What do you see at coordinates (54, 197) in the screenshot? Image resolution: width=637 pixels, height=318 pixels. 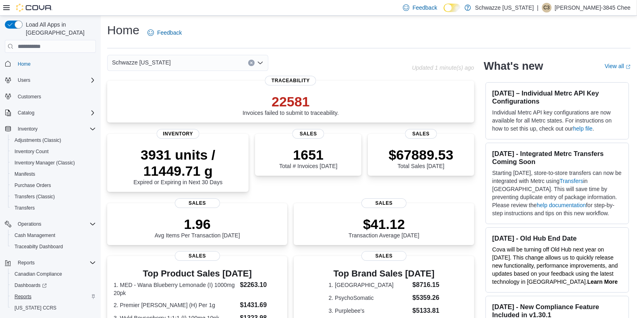 I see `button: Transfers (Classic)` at bounding box center [54, 197].